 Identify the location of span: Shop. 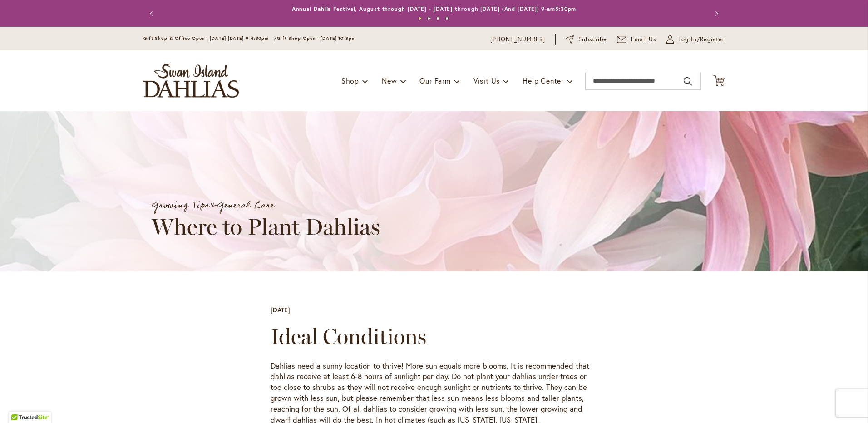
(350, 81).